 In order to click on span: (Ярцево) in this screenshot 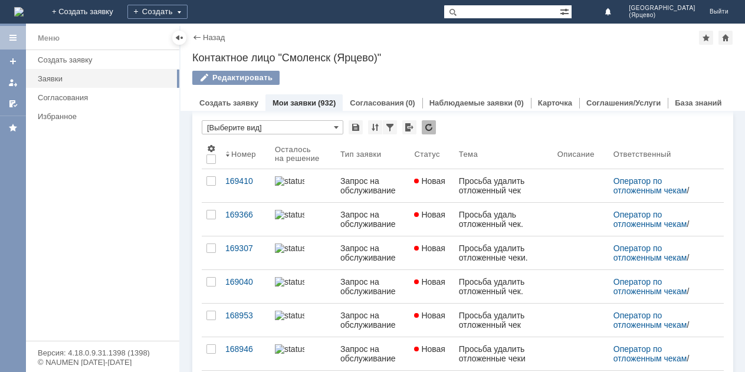, I will do `click(662, 15)`.